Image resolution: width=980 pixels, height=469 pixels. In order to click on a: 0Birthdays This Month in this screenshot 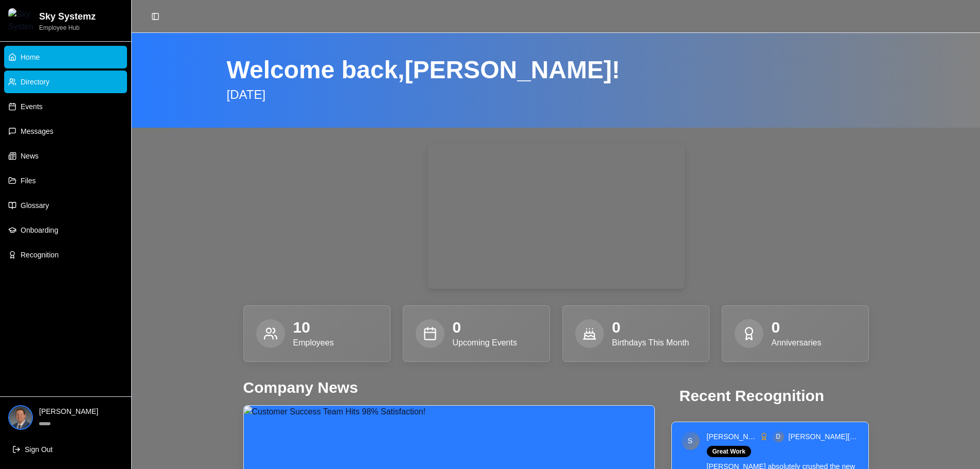, I will do `click(636, 334)`.